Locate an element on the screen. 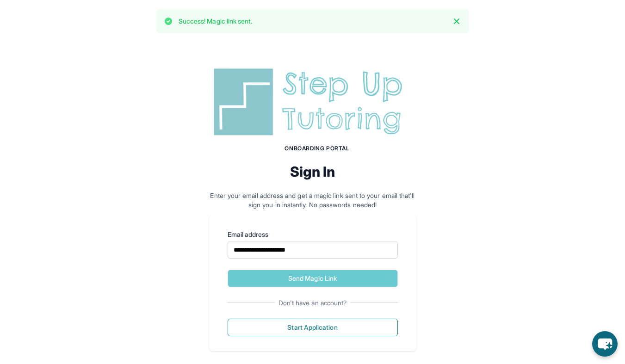  p: Success! Magic link sent. is located at coordinates (216, 21).